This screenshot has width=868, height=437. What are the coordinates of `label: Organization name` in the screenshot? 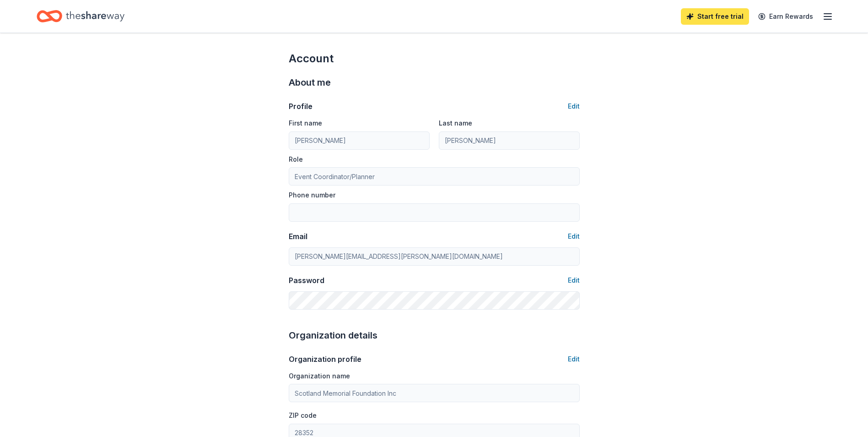 It's located at (319, 376).